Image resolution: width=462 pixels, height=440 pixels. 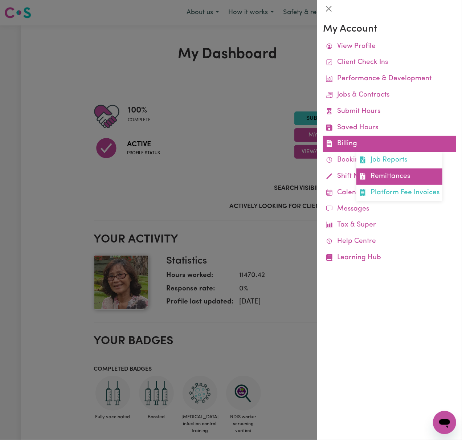 What do you see at coordinates (389, 225) in the screenshot?
I see `a: Tax & Super` at bounding box center [389, 225].